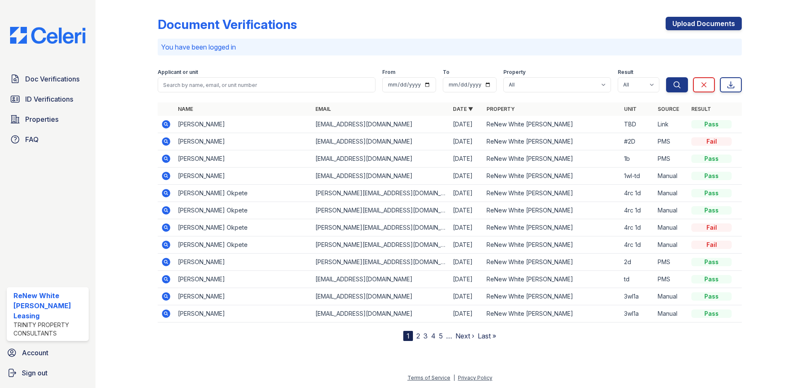 The height and width of the screenshot is (388, 804). What do you see at coordinates (48, 373) in the screenshot?
I see `button: Sign out` at bounding box center [48, 373].